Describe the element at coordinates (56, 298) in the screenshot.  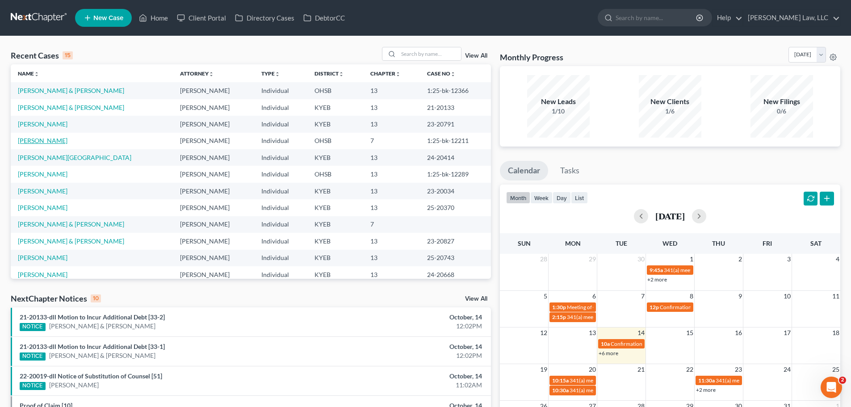
I see `div: NextChapter Notices` at that location.